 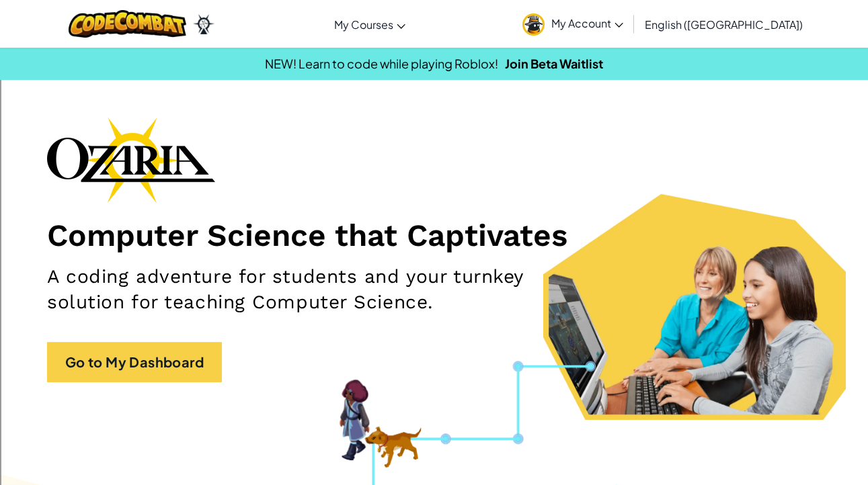 What do you see at coordinates (127, 24) in the screenshot?
I see `img: CodeCombat logo` at bounding box center [127, 24].